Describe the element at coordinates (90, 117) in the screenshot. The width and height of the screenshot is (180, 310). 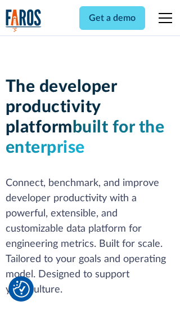
I see `h1: The developer productivity platform` at that location.